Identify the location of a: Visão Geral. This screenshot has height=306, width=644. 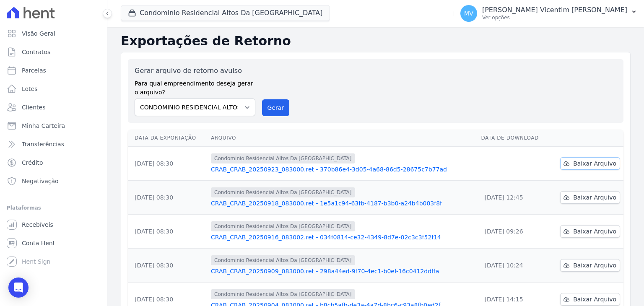
(53, 34).